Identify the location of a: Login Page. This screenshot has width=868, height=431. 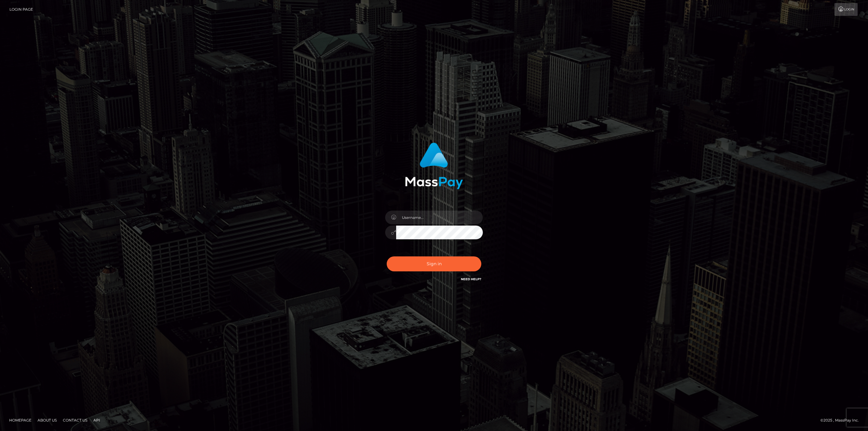
(21, 10).